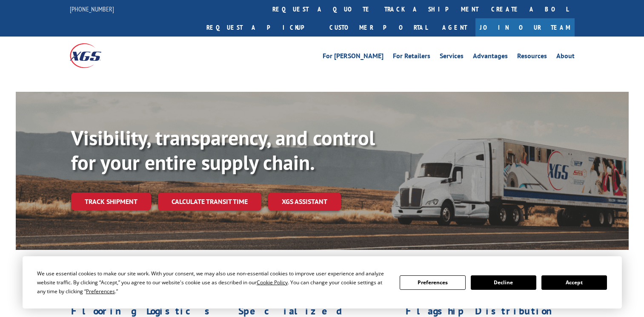  I want to click on a: XGS ASSISTANT, so click(304, 202).